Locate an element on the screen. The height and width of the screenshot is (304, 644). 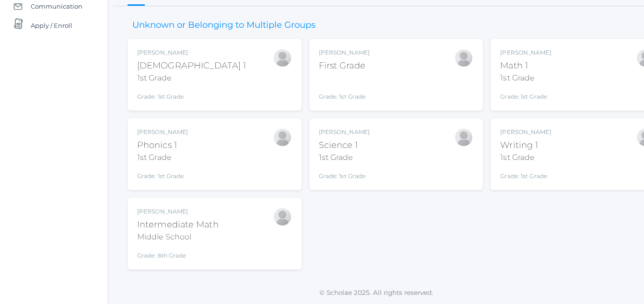
div: First Grade is located at coordinates (344, 66).